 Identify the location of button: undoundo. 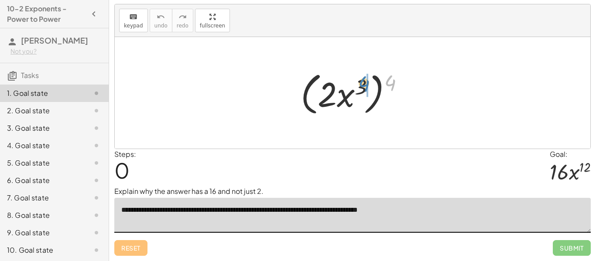
(161, 20).